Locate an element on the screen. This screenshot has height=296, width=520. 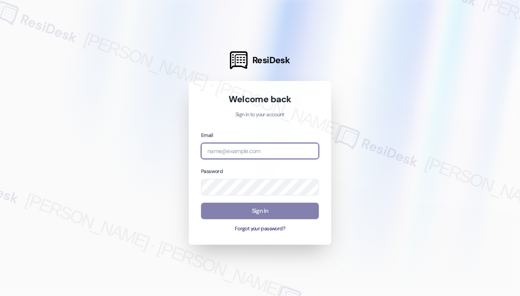
span: ResiDesk is located at coordinates (271, 60).